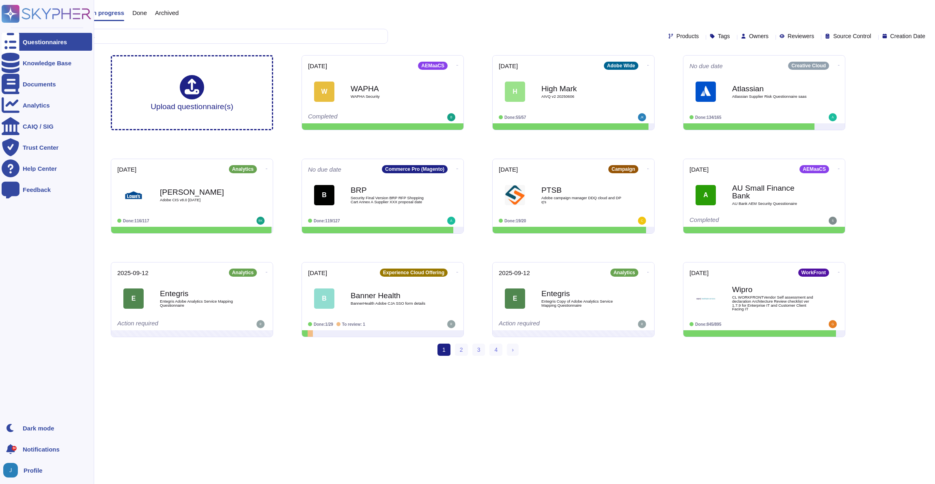 This screenshot has height=484, width=935. I want to click on div: Dark mode, so click(39, 428).